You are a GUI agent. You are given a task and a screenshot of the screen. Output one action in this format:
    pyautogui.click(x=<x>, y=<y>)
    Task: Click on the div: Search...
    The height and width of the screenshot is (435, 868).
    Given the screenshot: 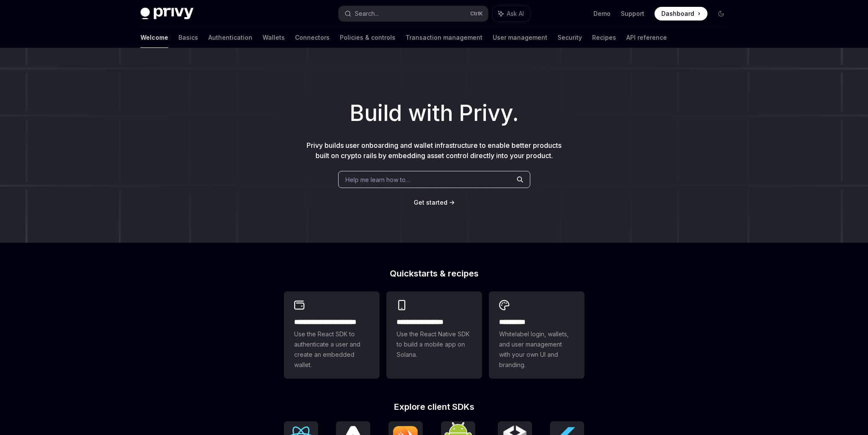 What is the action you would take?
    pyautogui.click(x=367, y=14)
    